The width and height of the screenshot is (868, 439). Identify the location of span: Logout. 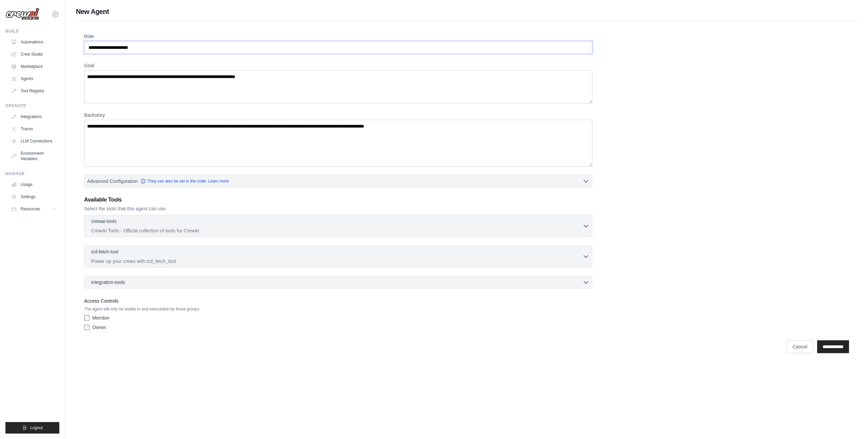
(37, 428).